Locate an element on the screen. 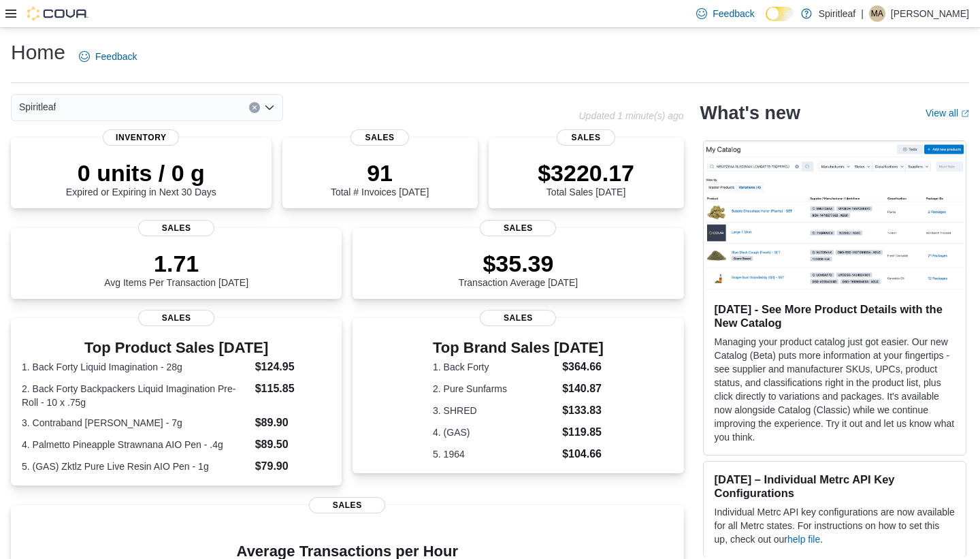 The image size is (980, 559). span: MA is located at coordinates (877, 13).